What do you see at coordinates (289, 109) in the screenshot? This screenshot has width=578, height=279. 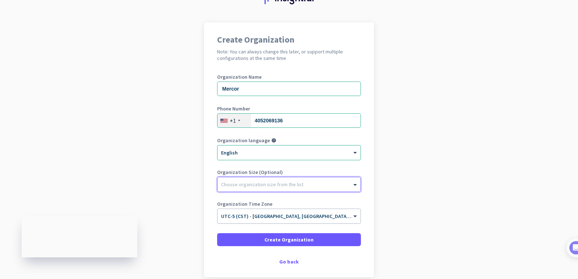 I see `label: Phone Number` at bounding box center [289, 109].